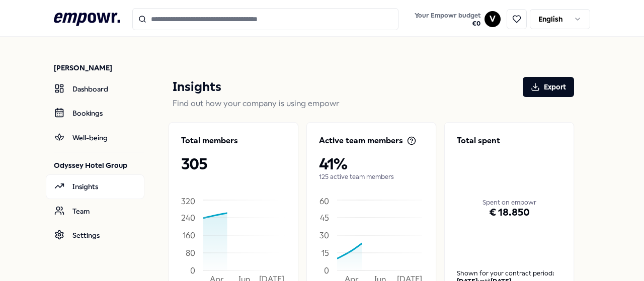  What do you see at coordinates (234, 164) in the screenshot?
I see `p: 305` at bounding box center [234, 164].